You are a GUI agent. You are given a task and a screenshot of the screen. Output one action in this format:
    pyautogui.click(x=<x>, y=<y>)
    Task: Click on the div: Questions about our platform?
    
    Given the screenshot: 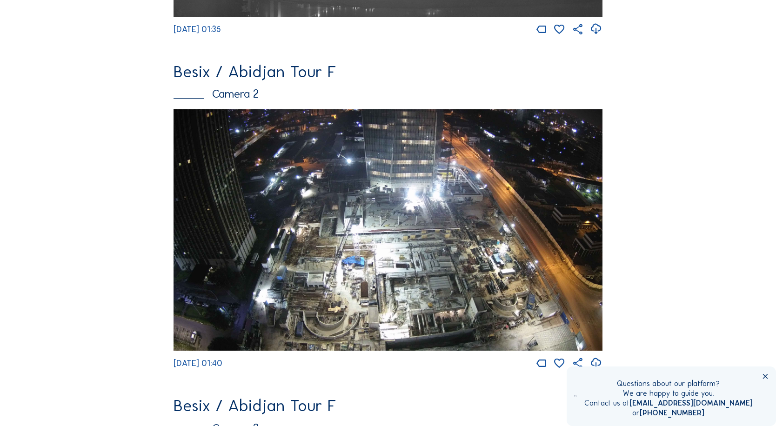 What is the action you would take?
    pyautogui.click(x=669, y=384)
    